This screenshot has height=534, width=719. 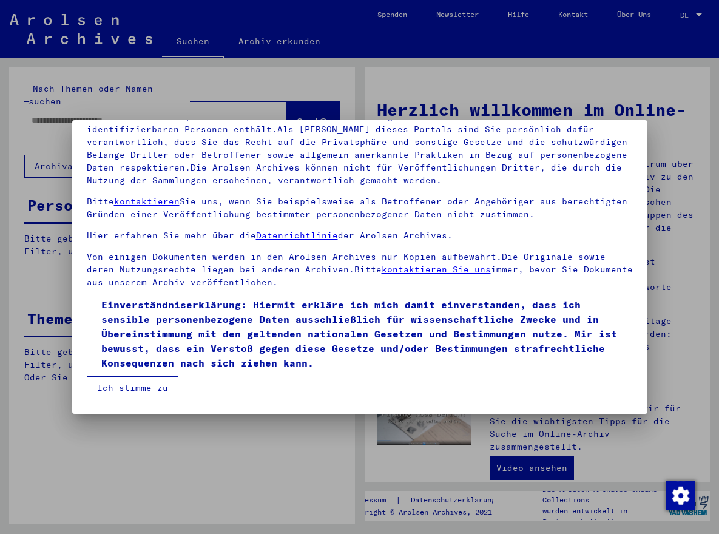 I want to click on img: Zustimmung ändern, so click(x=681, y=496).